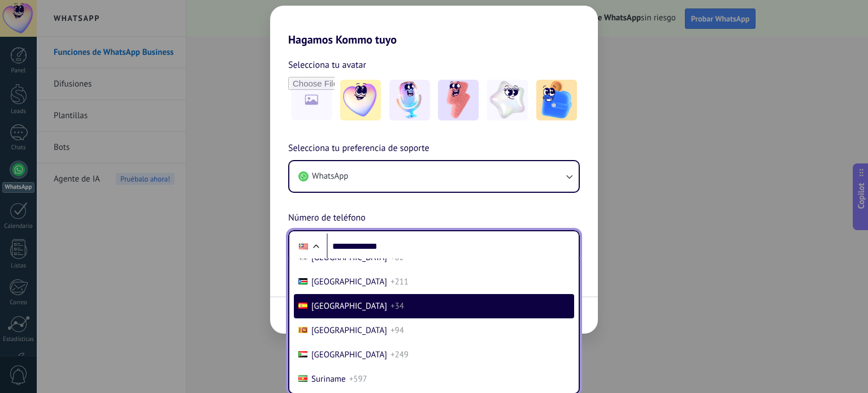 This screenshot has height=393, width=868. What do you see at coordinates (398, 330) in the screenshot?
I see `span: +94` at bounding box center [398, 330].